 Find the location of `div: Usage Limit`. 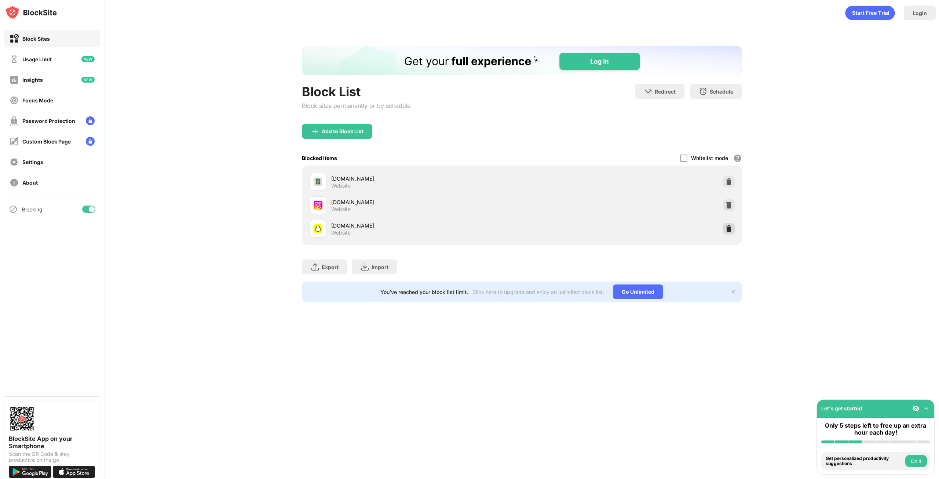

div: Usage Limit is located at coordinates (37, 59).